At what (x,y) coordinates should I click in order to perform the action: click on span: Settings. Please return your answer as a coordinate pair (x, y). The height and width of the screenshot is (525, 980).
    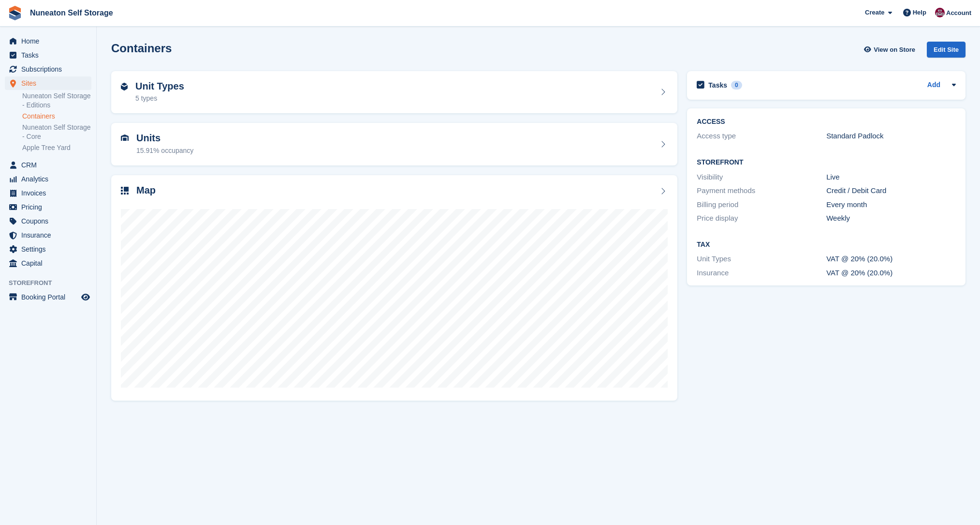
    Looking at the image, I should click on (50, 249).